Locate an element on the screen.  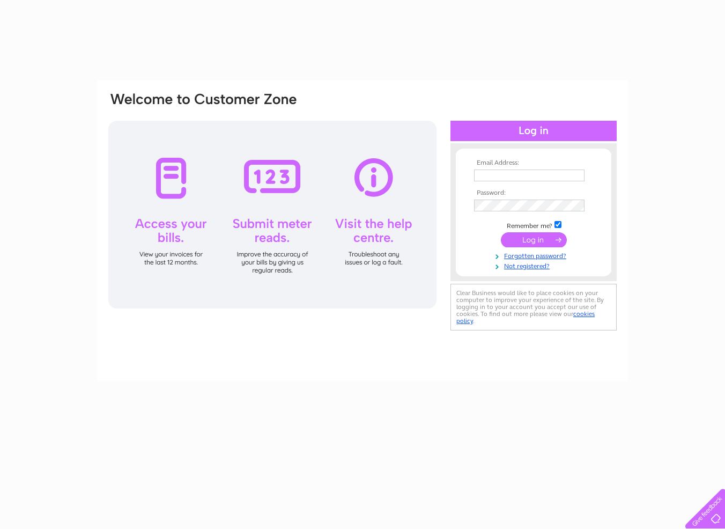
td: Remember me? is located at coordinates (534, 225).